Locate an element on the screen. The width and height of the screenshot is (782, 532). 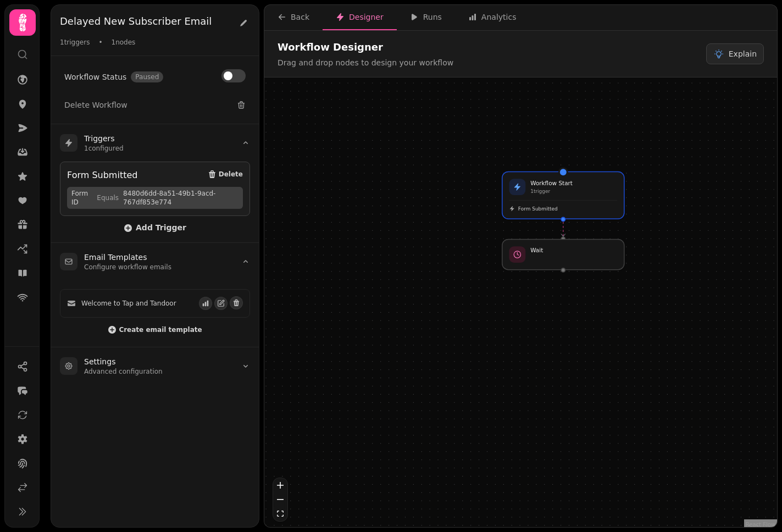
div: Wait is located at coordinates (563, 254).